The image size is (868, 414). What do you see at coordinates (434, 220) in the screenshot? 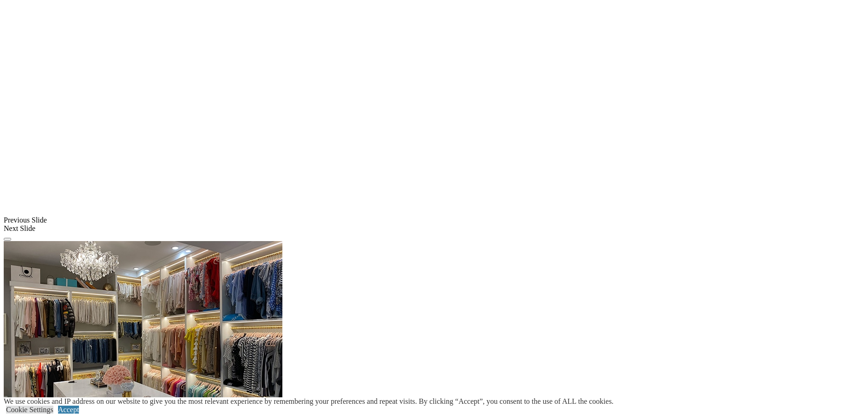
I see `div: Previous Slide` at bounding box center [434, 220].